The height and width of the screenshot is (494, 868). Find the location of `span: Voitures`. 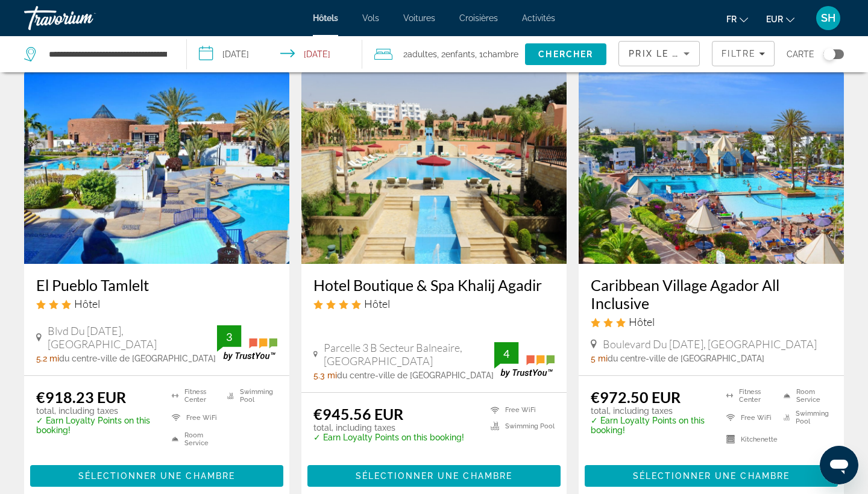

span: Voitures is located at coordinates (419, 18).